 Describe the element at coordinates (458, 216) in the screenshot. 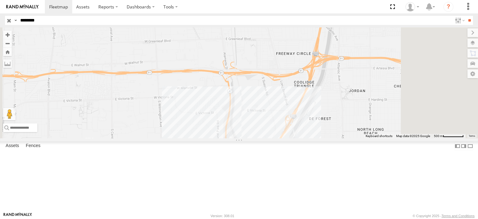

I see `a: Terms and Conditions` at that location.